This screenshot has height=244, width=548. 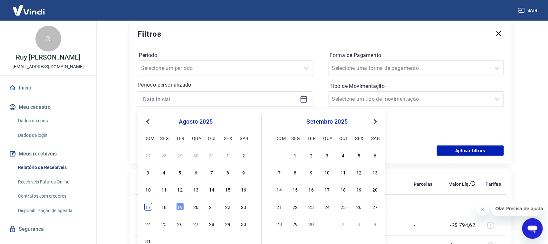 I want to click on div: Choose quarta-feira, 6 de agosto de 2025, so click(x=196, y=173).